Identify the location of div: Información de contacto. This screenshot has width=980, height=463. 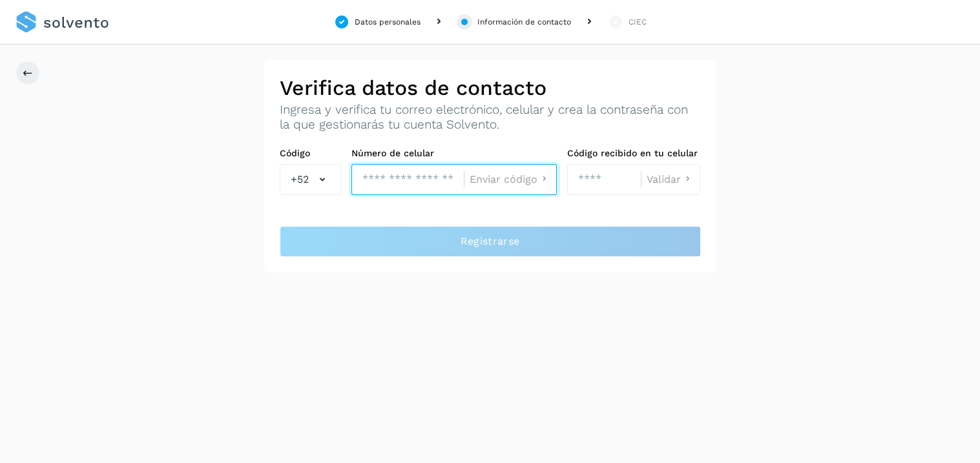
(524, 22).